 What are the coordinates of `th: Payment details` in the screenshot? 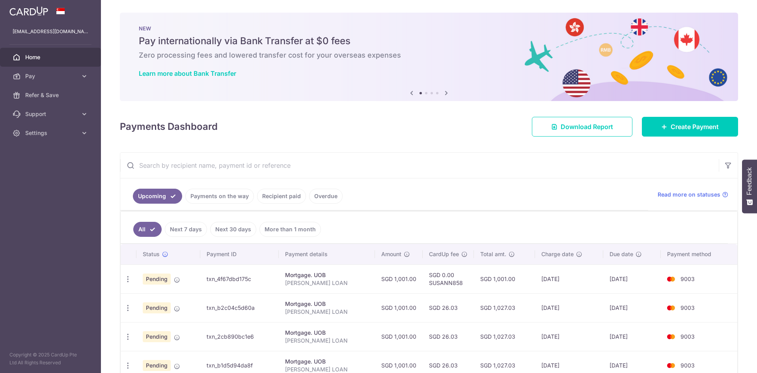 It's located at (327, 254).